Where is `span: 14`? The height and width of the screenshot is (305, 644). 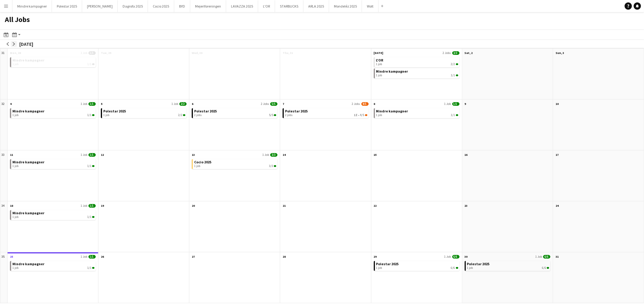 span: 14 is located at coordinates (284, 154).